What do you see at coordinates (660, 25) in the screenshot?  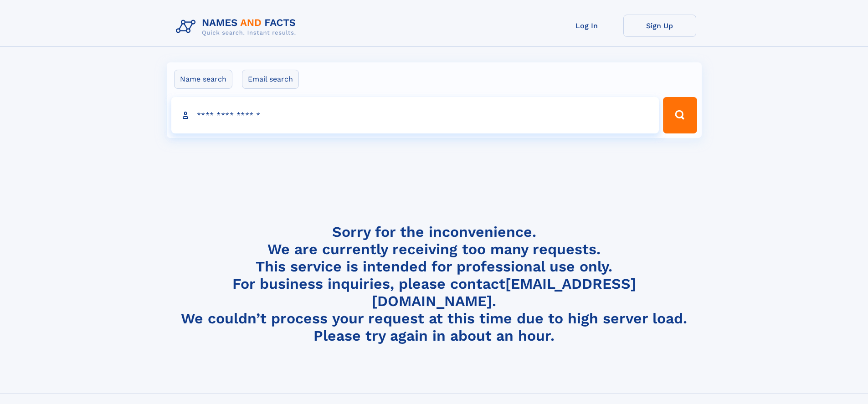 I see `a: Sign Up` at bounding box center [660, 25].